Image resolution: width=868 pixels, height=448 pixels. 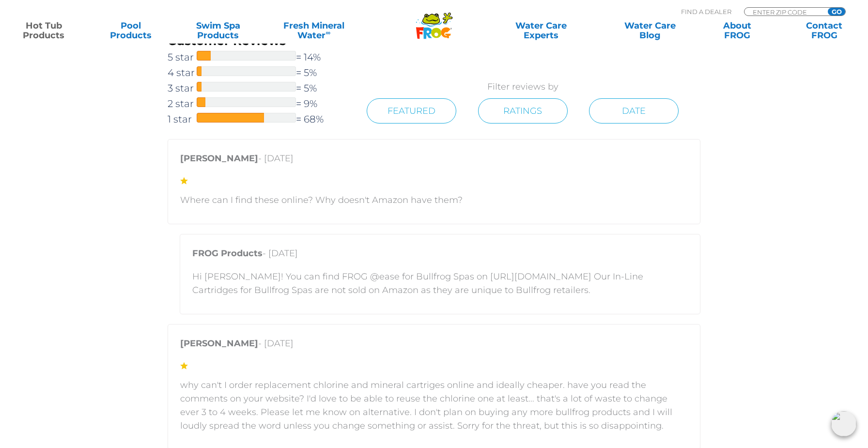 What do you see at coordinates (44, 31) in the screenshot?
I see `a: Hot TubProducts` at bounding box center [44, 31].